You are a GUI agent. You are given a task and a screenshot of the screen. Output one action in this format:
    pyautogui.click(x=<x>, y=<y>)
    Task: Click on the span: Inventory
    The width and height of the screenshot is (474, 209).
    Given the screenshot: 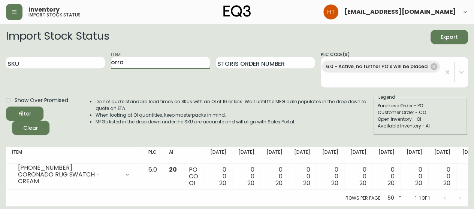 What is the action you would take?
    pyautogui.click(x=44, y=10)
    